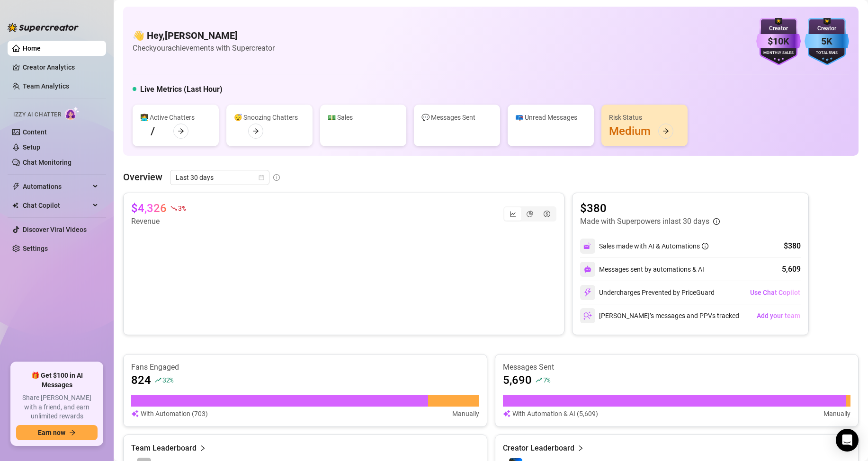 The height and width of the screenshot is (461, 868). Describe the element at coordinates (61, 67) in the screenshot. I see `a: Creator Analytics` at that location.